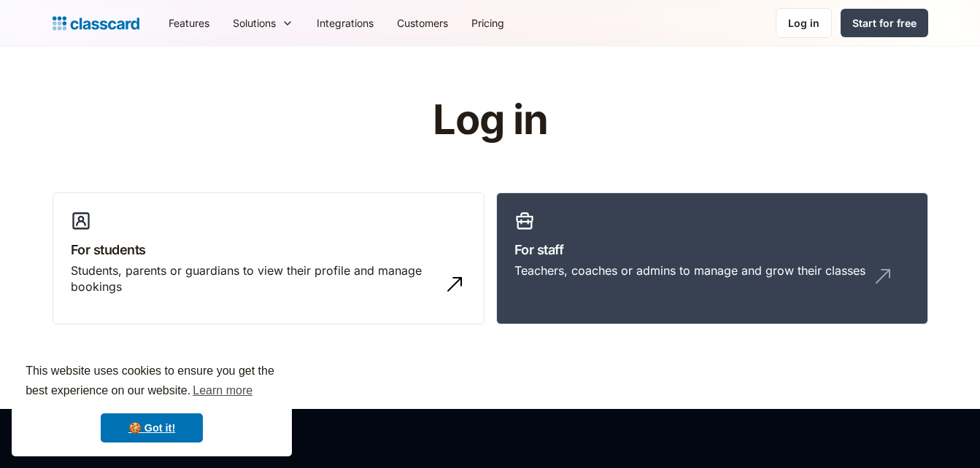  I want to click on a: dismiss cookie message, so click(152, 428).